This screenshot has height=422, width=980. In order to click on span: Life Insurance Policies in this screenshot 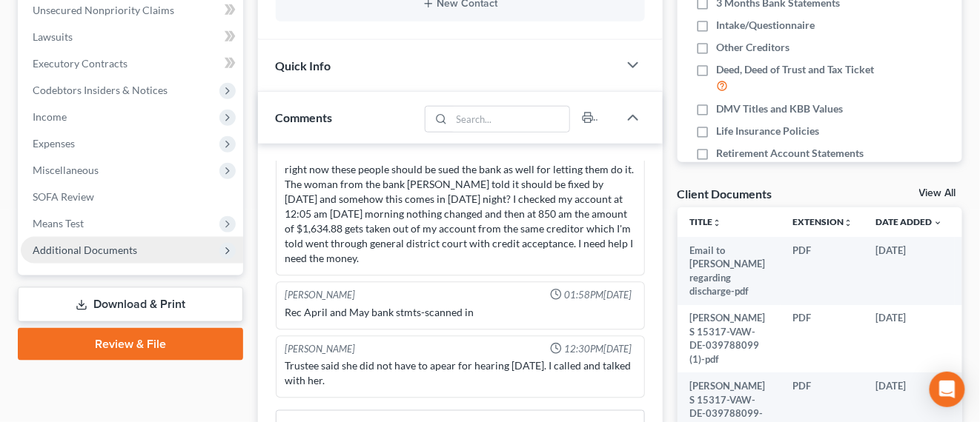, I will do `click(768, 131)`.